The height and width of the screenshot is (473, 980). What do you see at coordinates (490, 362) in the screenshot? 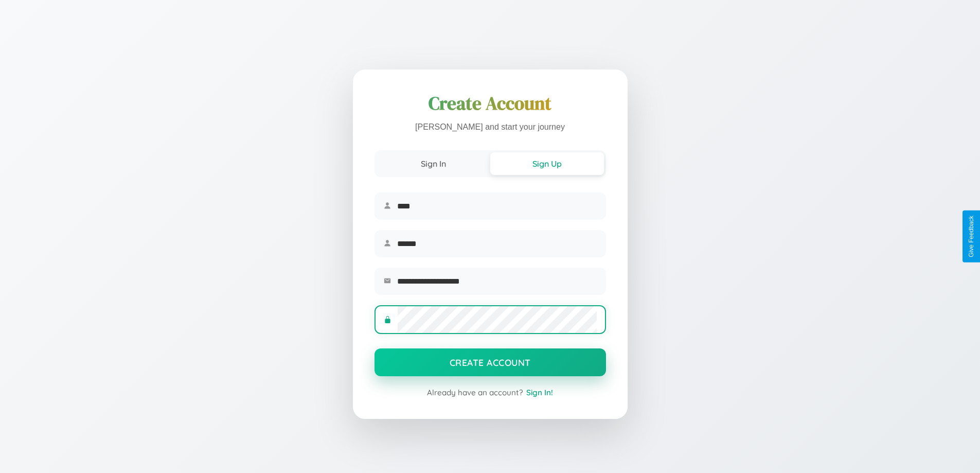
I see `button: Create Account` at bounding box center [490, 362].